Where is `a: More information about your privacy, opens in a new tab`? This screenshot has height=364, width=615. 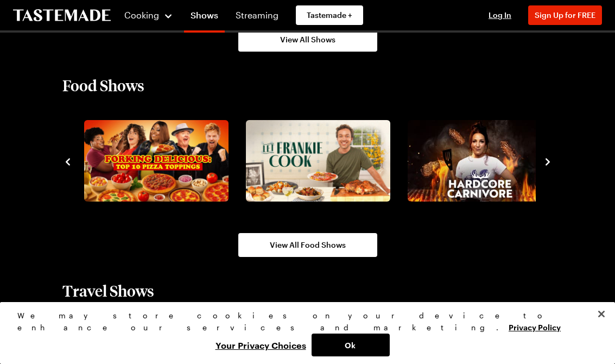 a: More information about your privacy, opens in a new tab is located at coordinates (535, 326).